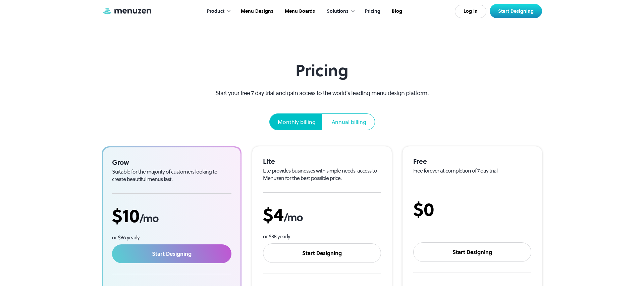 The image size is (644, 286). I want to click on div: Monthly billing, so click(296, 122).